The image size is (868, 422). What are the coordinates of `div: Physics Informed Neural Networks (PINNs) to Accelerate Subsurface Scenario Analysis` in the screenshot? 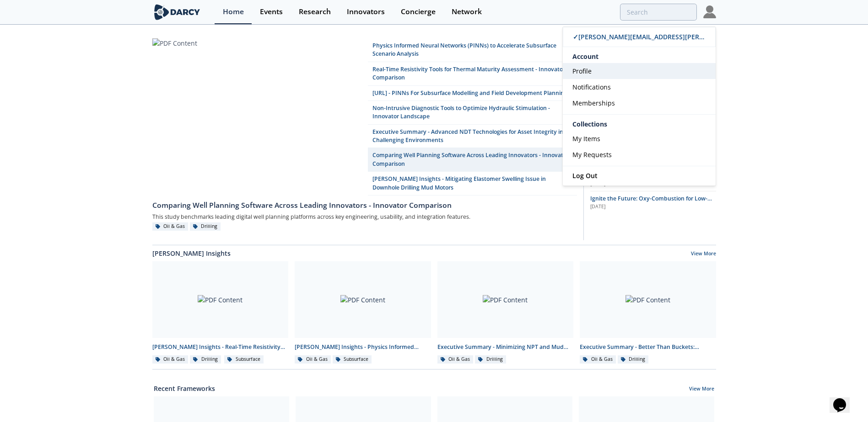 It's located at (472, 50).